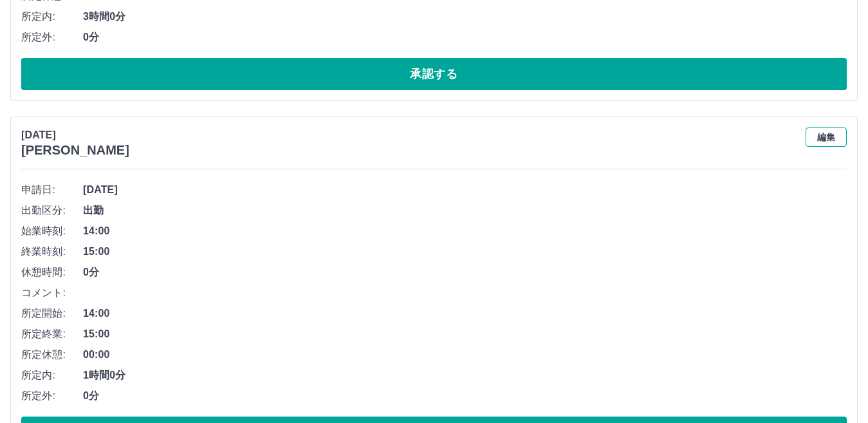  Describe the element at coordinates (464, 211) in the screenshot. I see `span: 出勤` at that location.